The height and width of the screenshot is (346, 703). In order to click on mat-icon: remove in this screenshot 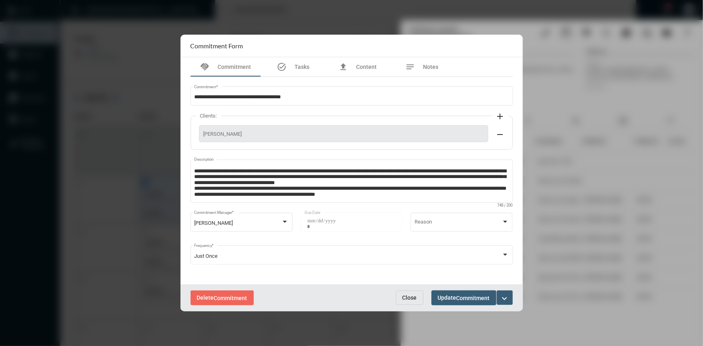, I will do `click(500, 135)`.